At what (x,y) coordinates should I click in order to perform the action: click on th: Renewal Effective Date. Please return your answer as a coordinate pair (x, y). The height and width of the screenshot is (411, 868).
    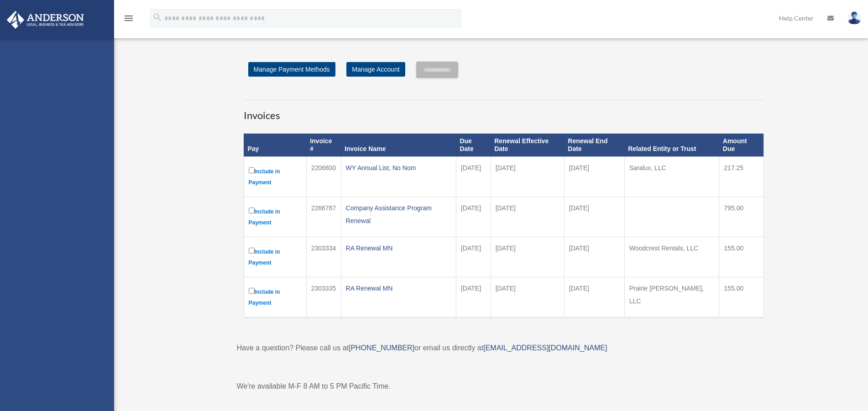
    Looking at the image, I should click on (527, 145).